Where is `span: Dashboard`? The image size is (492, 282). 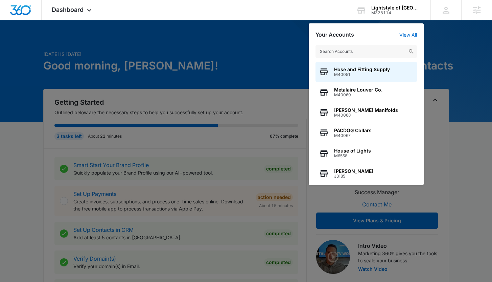 span: Dashboard is located at coordinates (68, 9).